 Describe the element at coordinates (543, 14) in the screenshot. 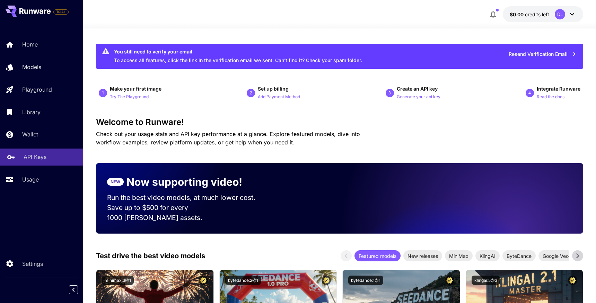

I see `button: $0.00DL` at that location.